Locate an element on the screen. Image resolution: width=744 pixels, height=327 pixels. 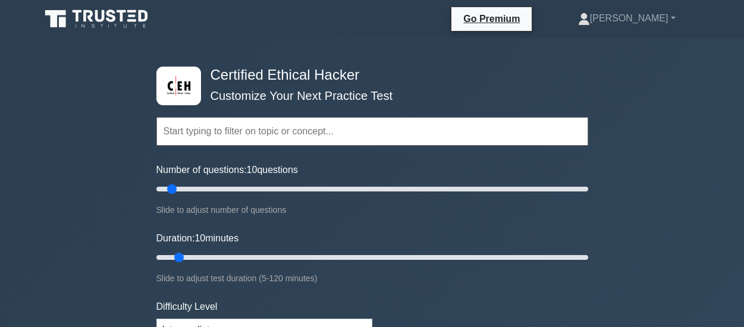
a: Go Premium is located at coordinates (491, 18).